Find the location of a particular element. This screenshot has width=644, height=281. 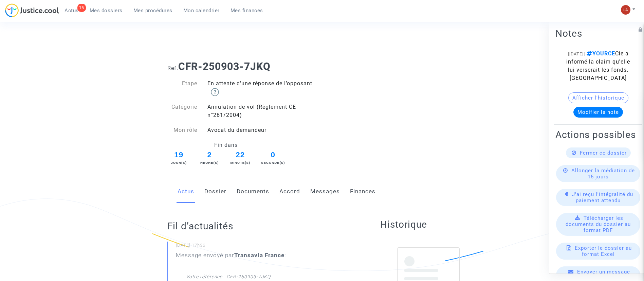

span: 22 is located at coordinates (240, 155).